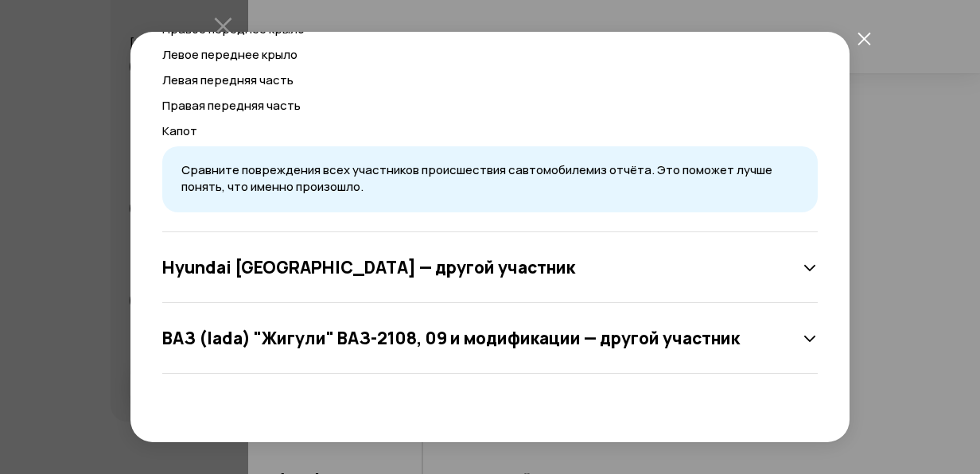 The height and width of the screenshot is (474, 980). Describe the element at coordinates (490, 81) in the screenshot. I see `p: Левая передняя часть` at that location.